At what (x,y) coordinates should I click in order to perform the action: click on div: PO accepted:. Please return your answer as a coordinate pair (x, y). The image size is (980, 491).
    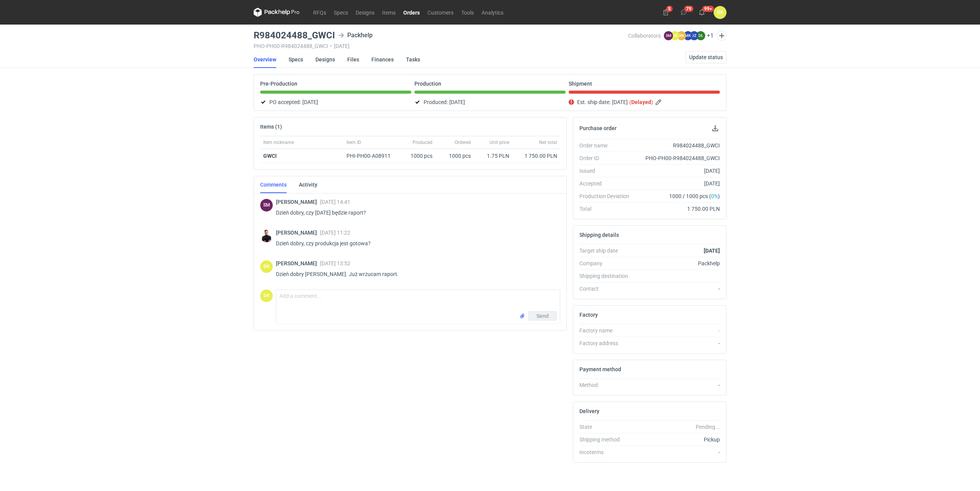
    Looking at the image, I should click on (336, 102).